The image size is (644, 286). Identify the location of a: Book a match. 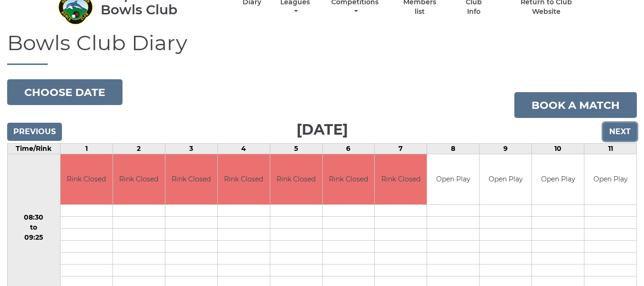
(575, 105).